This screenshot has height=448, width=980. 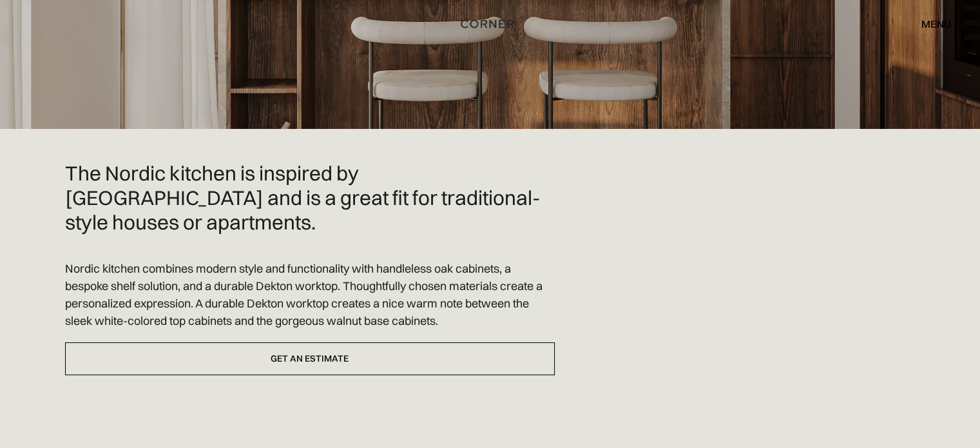 I want to click on a: home, so click(x=490, y=24).